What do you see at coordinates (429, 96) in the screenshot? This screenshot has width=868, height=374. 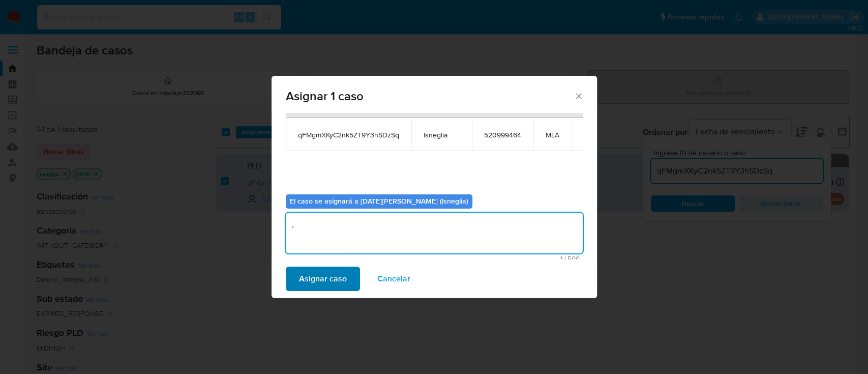 I see `span: Asignar 1 caso` at bounding box center [429, 96].